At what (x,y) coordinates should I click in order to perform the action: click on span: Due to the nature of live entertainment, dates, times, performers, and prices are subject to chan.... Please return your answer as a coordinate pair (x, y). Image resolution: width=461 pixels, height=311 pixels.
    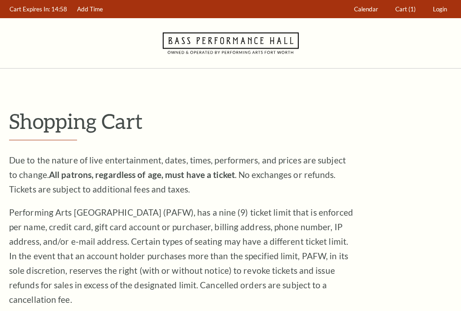
    Looking at the image, I should click on (177, 174).